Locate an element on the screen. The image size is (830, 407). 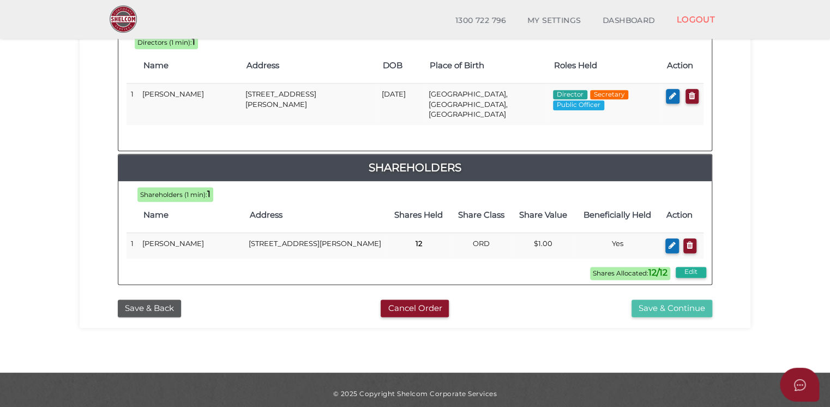
h4: Place of Birth is located at coordinates (486, 65).